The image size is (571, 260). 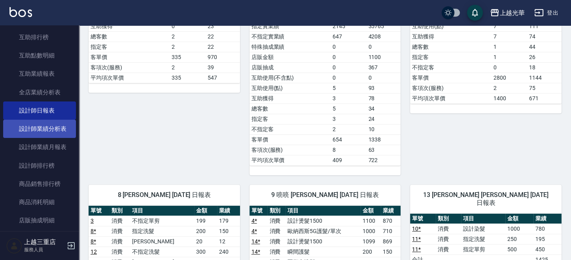 What do you see at coordinates (391, 220) in the screenshot?
I see `td: 870` at bounding box center [391, 220].